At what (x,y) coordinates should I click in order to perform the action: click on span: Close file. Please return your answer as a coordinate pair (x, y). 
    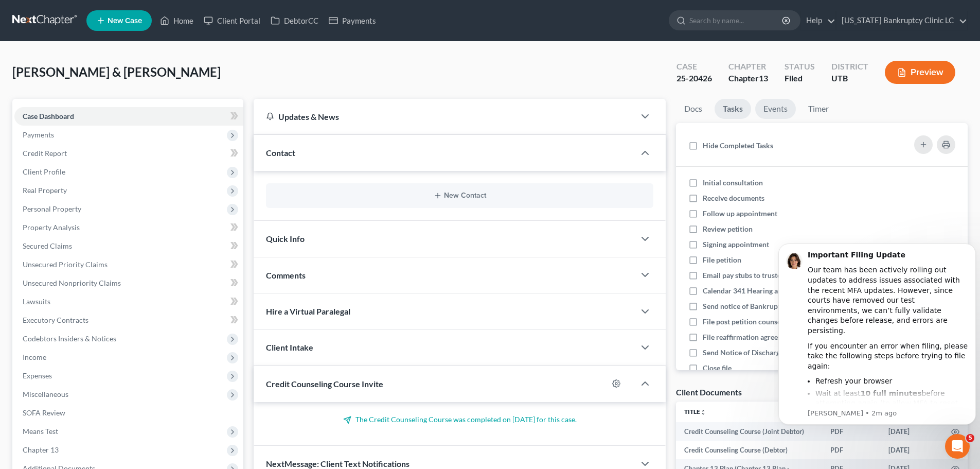
    Looking at the image, I should click on (717, 367).